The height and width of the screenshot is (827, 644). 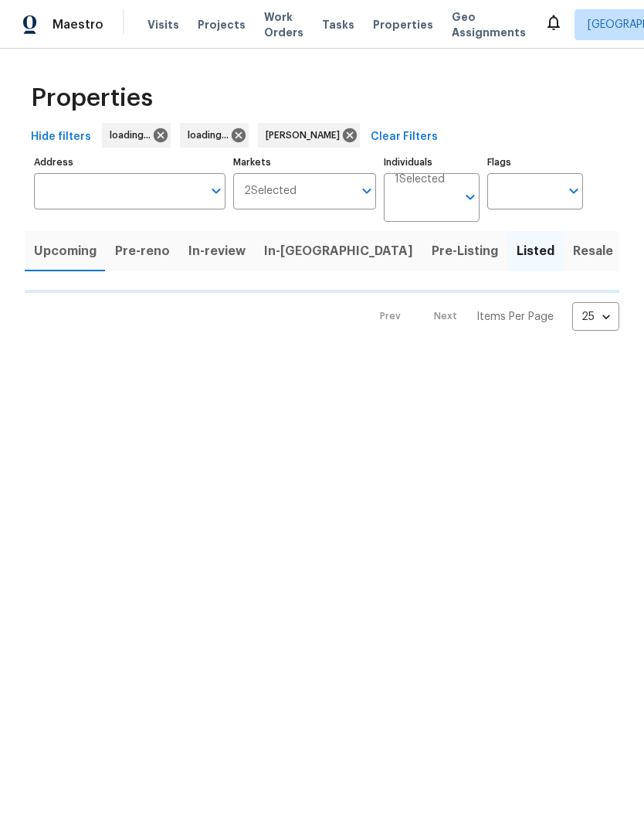 I want to click on span: Listed, so click(x=536, y=251).